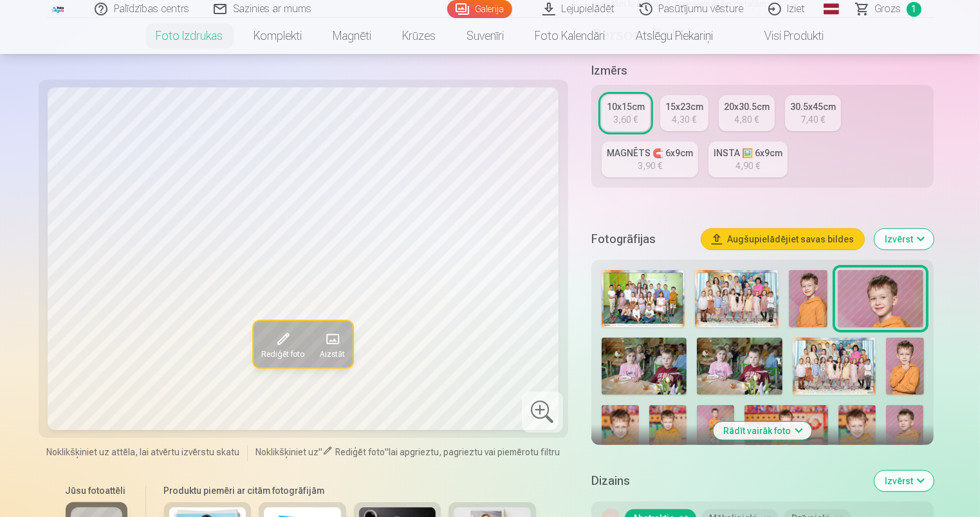  I want to click on a: Atslēgu piekariņi, so click(675, 36).